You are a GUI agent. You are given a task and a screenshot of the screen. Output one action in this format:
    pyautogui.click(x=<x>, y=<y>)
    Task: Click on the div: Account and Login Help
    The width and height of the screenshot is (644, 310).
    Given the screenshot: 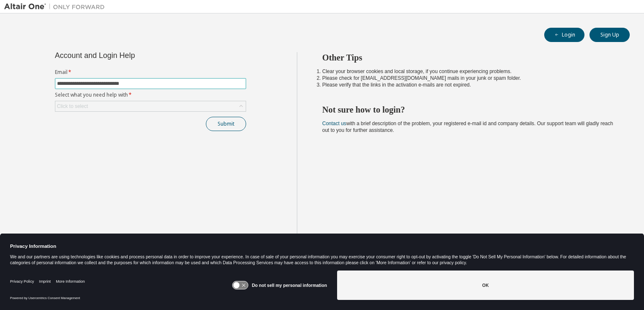 What is the action you would take?
    pyautogui.click(x=131, y=55)
    